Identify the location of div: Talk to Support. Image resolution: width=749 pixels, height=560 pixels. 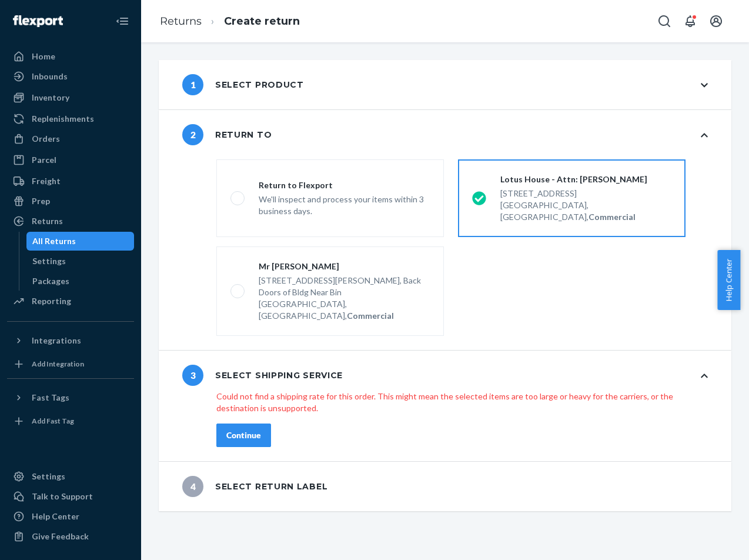
(62, 496).